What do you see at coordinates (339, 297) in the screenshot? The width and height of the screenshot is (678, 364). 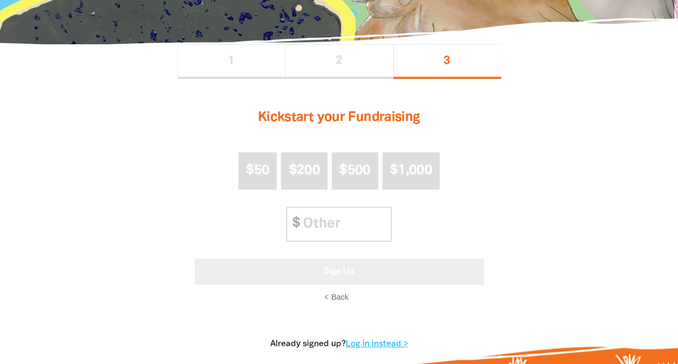 I see `button: chevron_leftBack` at bounding box center [339, 297].